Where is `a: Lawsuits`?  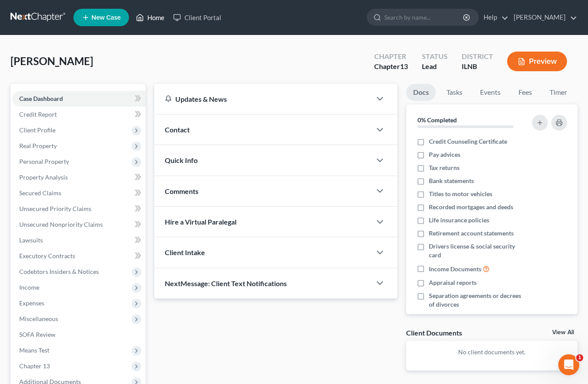
a: Lawsuits is located at coordinates (79, 240).